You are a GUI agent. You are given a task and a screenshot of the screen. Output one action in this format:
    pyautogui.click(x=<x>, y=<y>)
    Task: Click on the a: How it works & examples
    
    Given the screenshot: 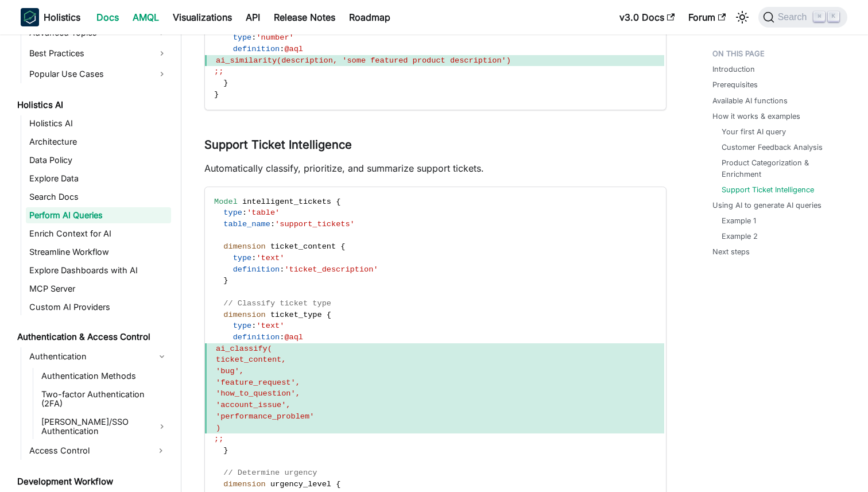 What is the action you would take?
    pyautogui.click(x=756, y=116)
    